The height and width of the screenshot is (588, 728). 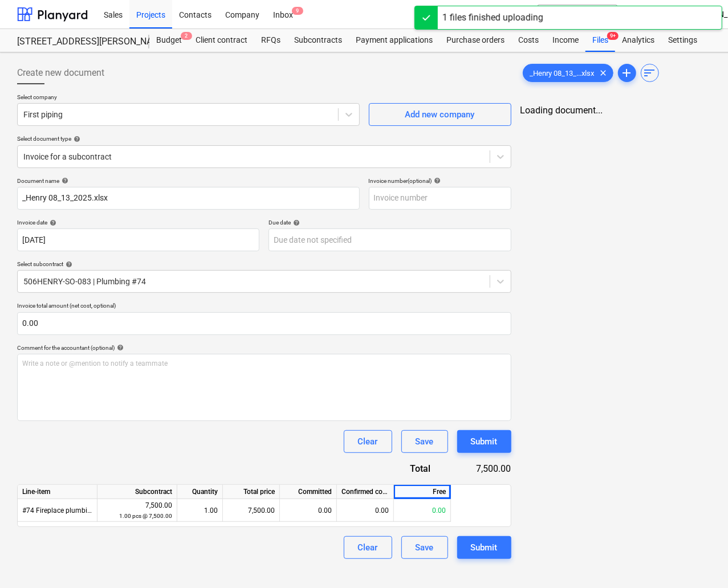 What do you see at coordinates (650, 73) in the screenshot?
I see `span: sort` at bounding box center [650, 73].